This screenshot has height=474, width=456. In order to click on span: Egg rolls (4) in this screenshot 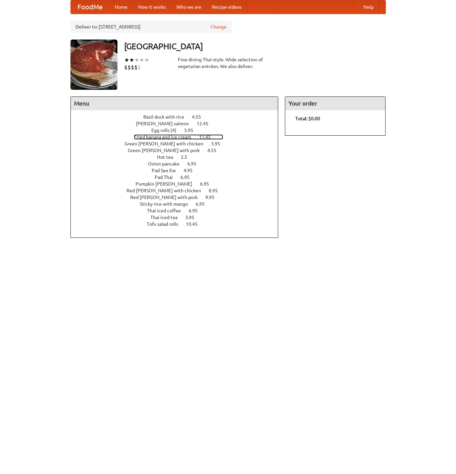, I will do `click(167, 130)`.